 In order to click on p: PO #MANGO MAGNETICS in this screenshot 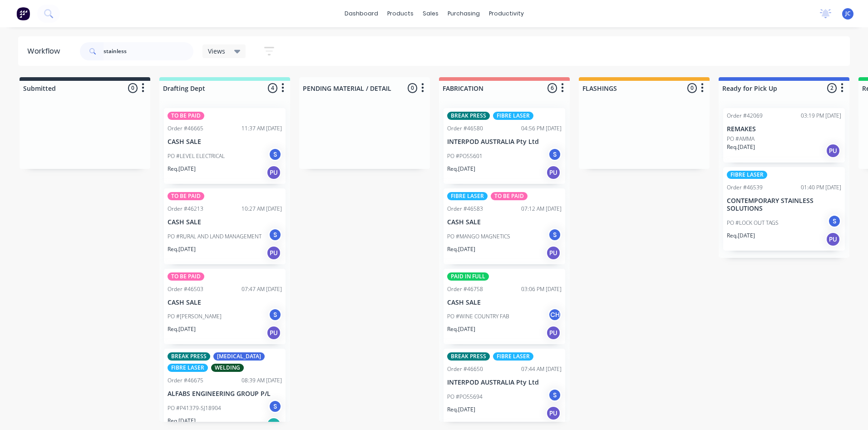, I will do `click(479, 236)`.